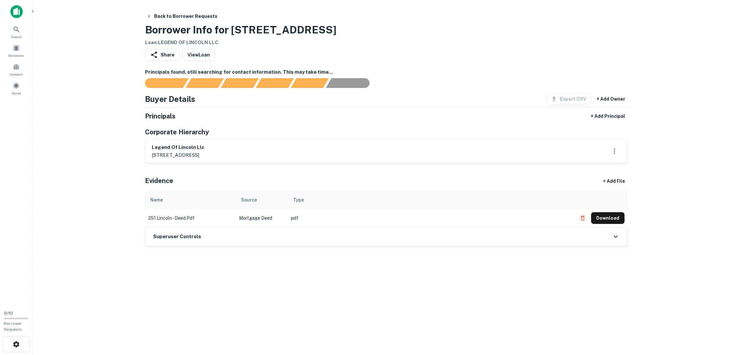 This screenshot has height=355, width=740. Describe the element at coordinates (386, 72) in the screenshot. I see `h6: Principals found, still searching for contact information. This may take time...` at that location.